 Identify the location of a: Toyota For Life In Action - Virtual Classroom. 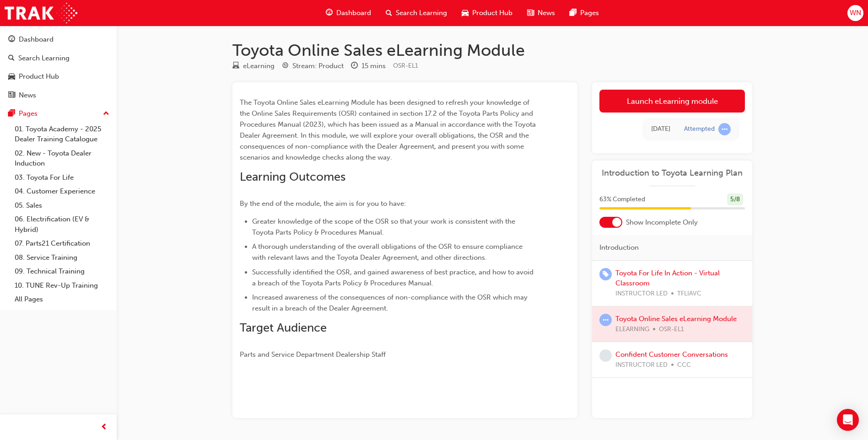
(667, 278).